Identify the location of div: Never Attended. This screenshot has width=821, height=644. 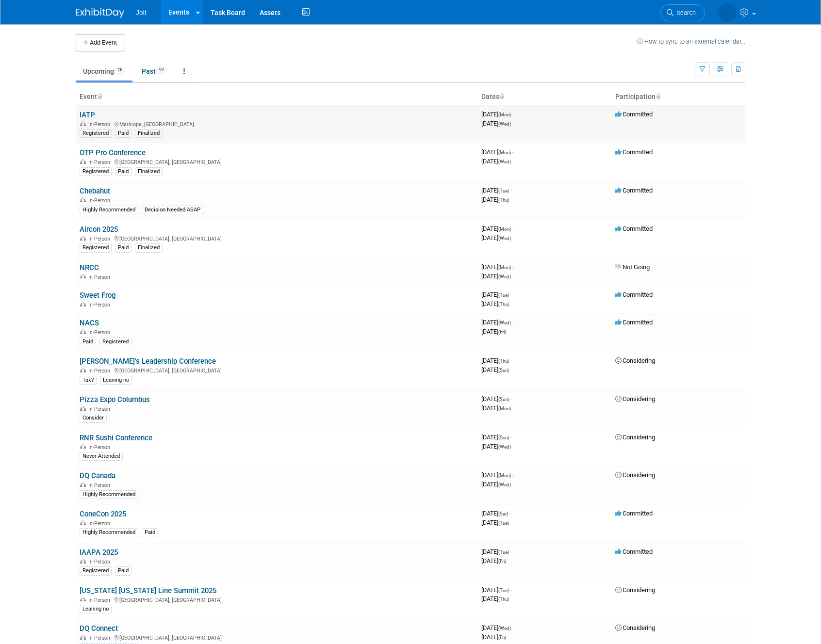
(101, 456).